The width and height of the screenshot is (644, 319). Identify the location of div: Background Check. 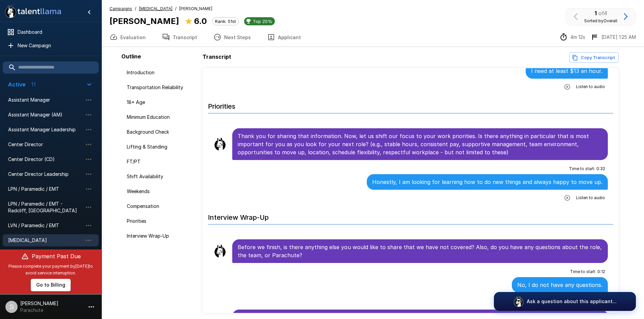
(161, 132).